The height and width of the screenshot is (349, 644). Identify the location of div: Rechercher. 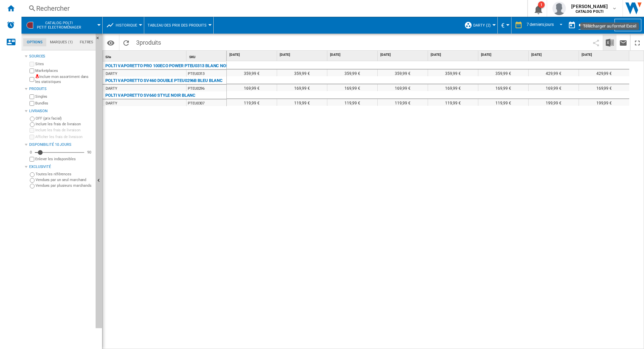
(273, 9).